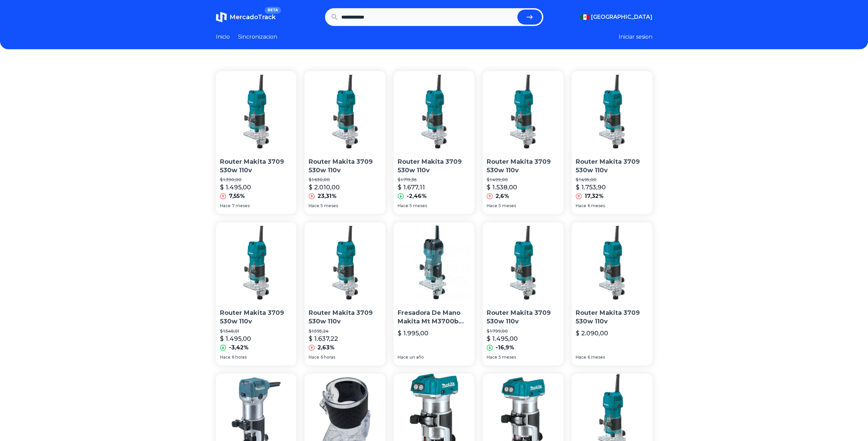 The height and width of the screenshot is (441, 868). Describe the element at coordinates (239, 347) in the screenshot. I see `p: -3,42%` at that location.